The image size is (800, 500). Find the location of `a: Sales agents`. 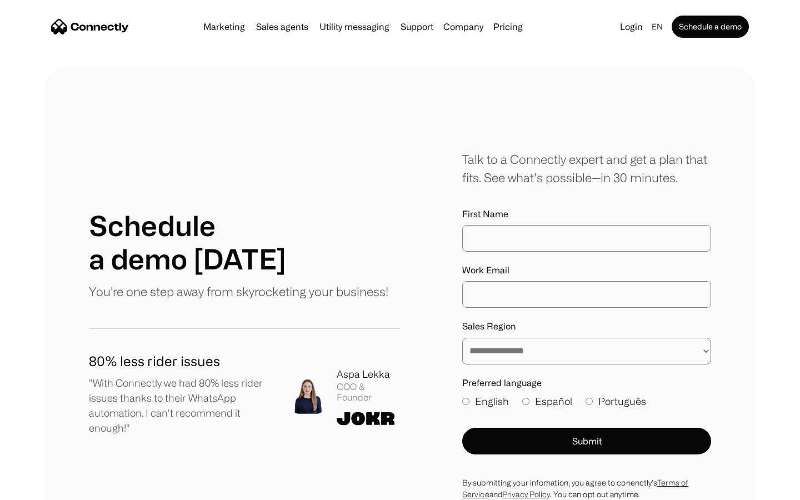

a: Sales agents is located at coordinates (282, 27).